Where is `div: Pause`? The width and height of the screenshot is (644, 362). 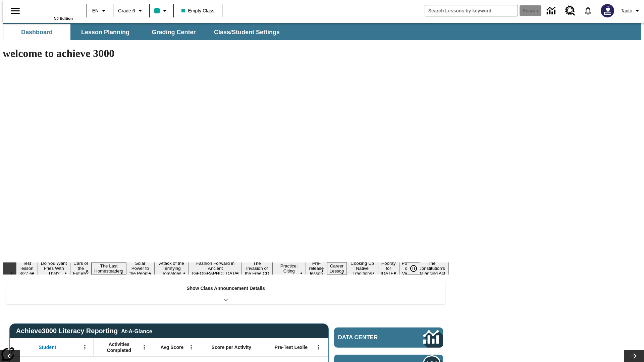
div: Pause is located at coordinates (417, 268).